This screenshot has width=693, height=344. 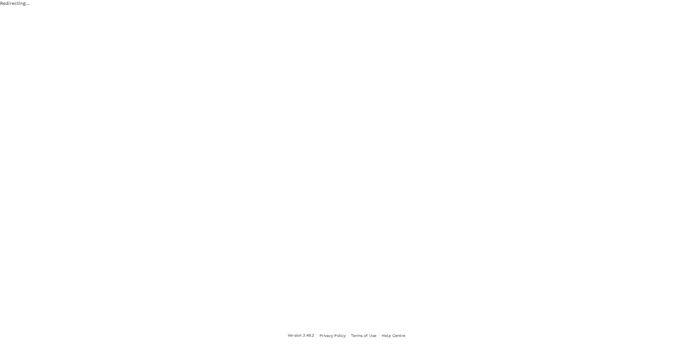 What do you see at coordinates (393, 335) in the screenshot?
I see `a: Help Centre` at bounding box center [393, 335].